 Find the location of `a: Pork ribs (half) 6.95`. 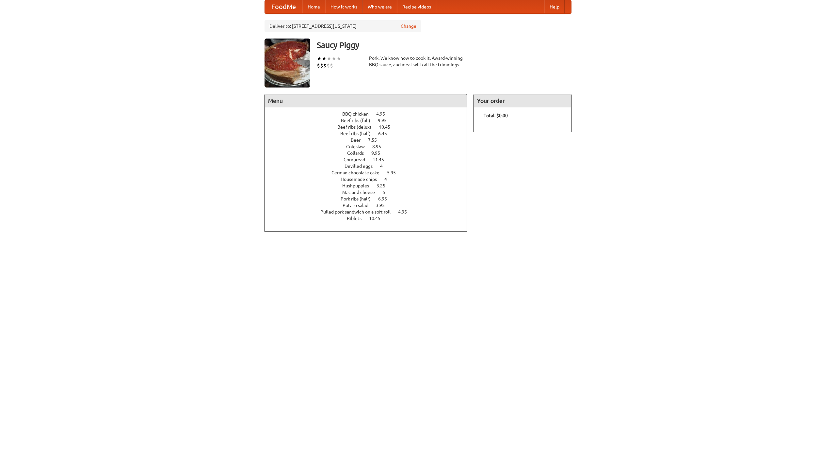

a: Pork ribs (half) 6.95 is located at coordinates (370, 199).